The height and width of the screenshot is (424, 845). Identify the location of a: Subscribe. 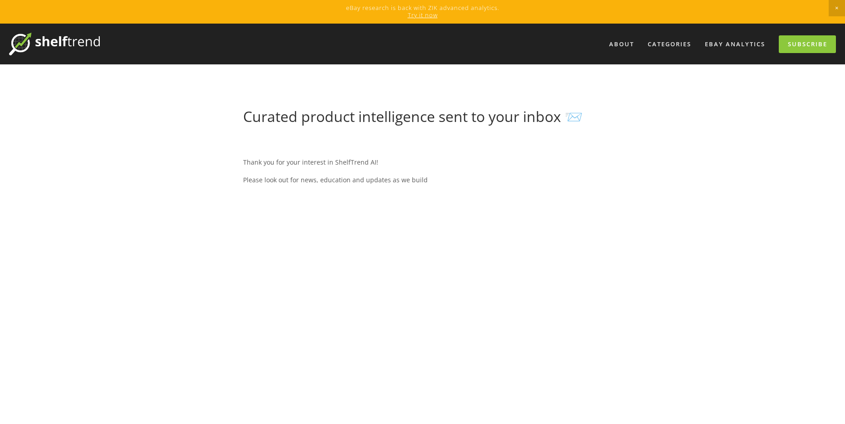
(807, 44).